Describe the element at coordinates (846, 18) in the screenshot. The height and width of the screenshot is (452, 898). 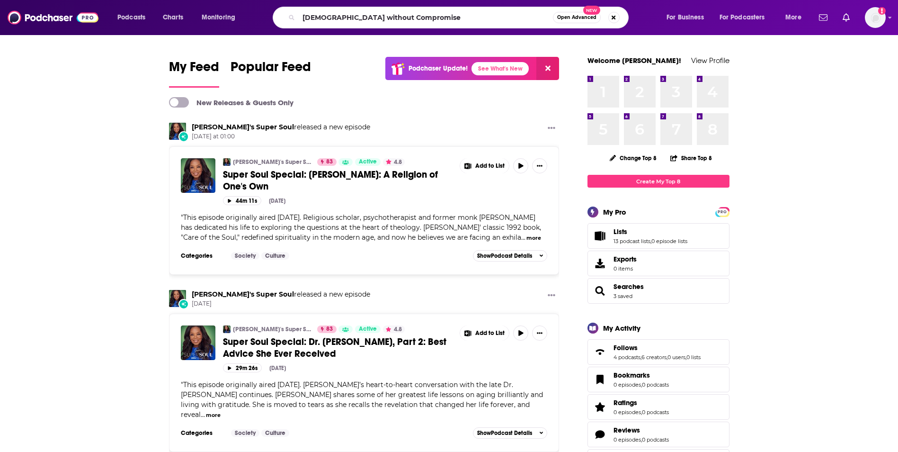
I see `a: Show notifications dropdown` at that location.